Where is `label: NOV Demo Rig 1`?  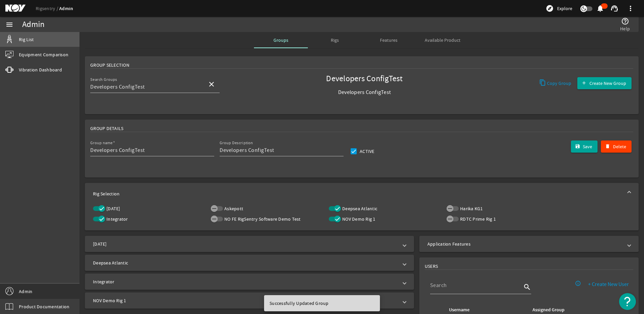
label: NOV Demo Rig 1 is located at coordinates (358, 219).